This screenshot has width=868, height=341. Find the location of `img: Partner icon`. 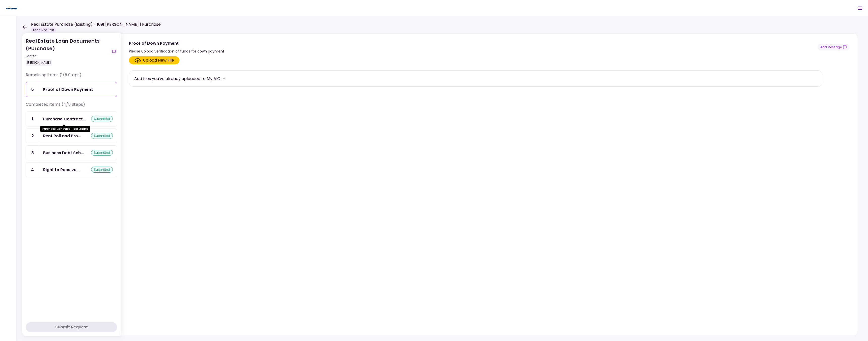

img: Partner icon is located at coordinates (12, 8).